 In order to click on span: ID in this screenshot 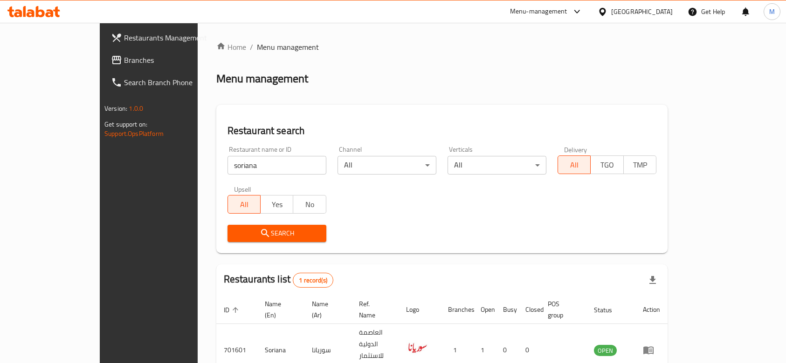, I will do `click(232, 310)`.